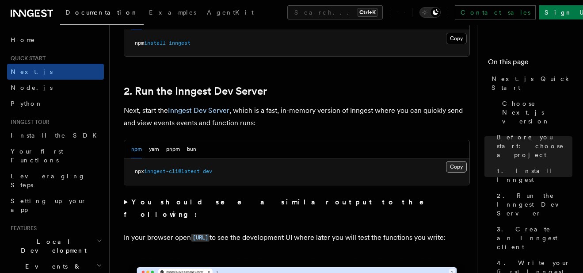 The image size is (583, 273). What do you see at coordinates (155, 43) in the screenshot?
I see `span: install` at bounding box center [155, 43].